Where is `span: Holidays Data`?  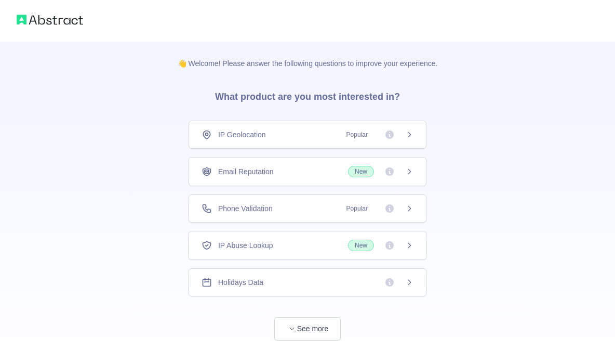 span: Holidays Data is located at coordinates (241, 282).